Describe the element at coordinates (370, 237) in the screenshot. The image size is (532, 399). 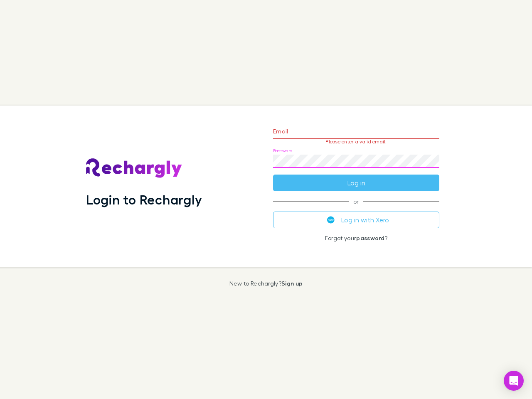
I see `a: password` at that location.